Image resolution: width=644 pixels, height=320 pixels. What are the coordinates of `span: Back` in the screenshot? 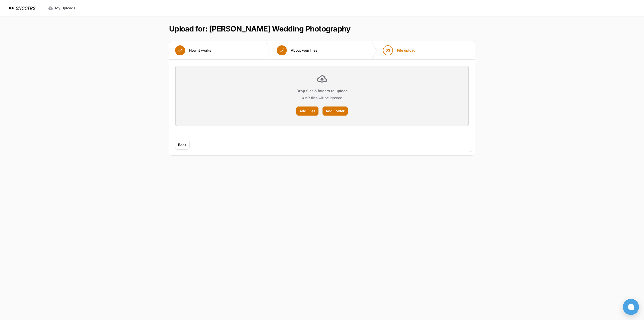 It's located at (182, 145).